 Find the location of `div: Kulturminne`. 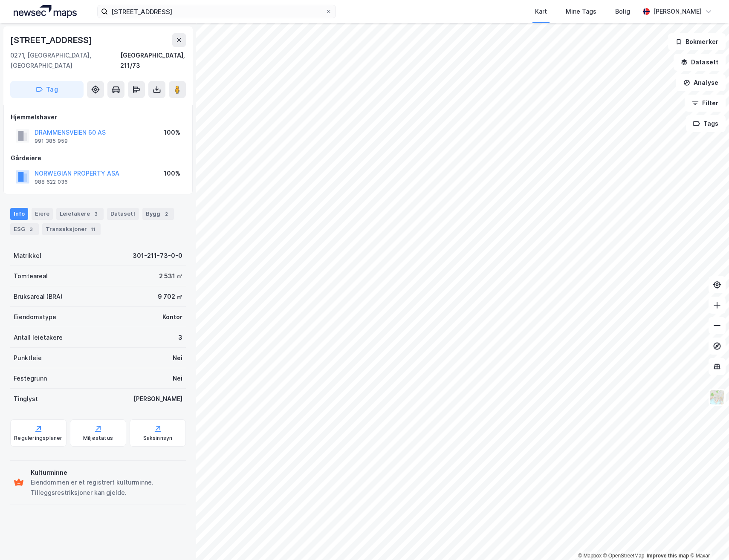

div: Kulturminne is located at coordinates (107, 473).